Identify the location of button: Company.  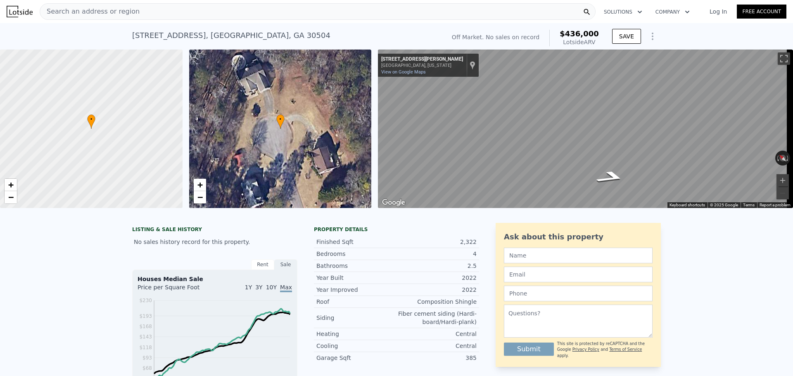
(672, 12).